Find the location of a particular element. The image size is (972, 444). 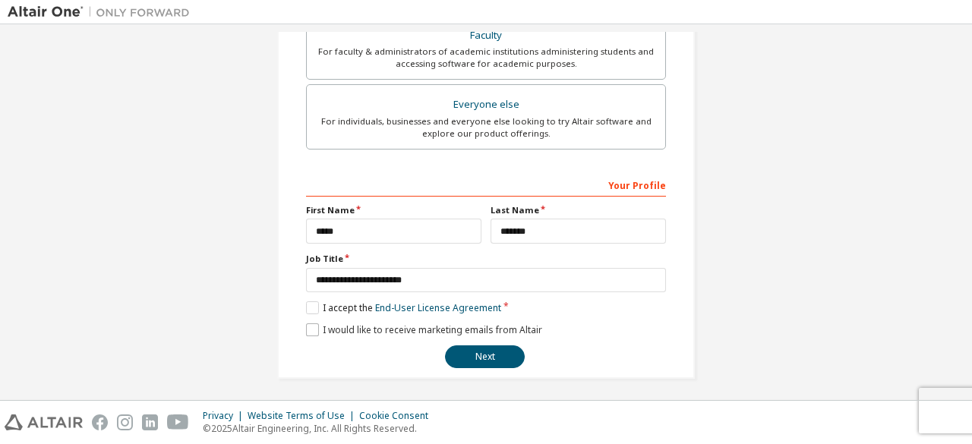

div: Faculty is located at coordinates (486, 36).